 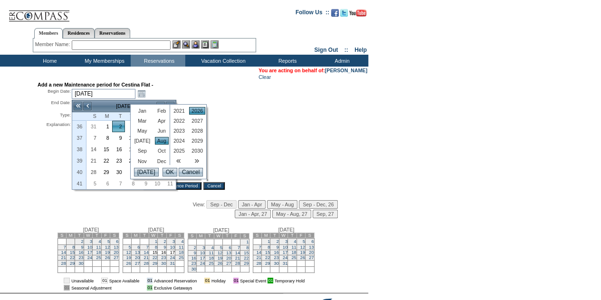 I want to click on td: Wednesday, September 17, 2025, so click(x=131, y=149).